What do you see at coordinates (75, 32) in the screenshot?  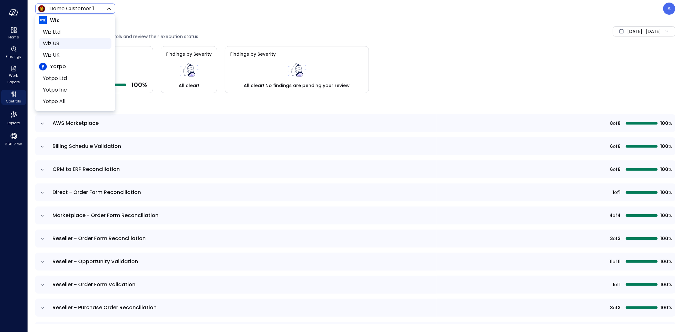 I see `span: Wiz Ltd` at bounding box center [75, 32].